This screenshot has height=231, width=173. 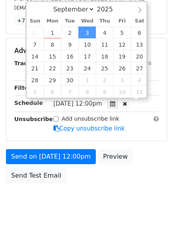 What do you see at coordinates (35, 56) in the screenshot?
I see `span: September 14, 2025` at bounding box center [35, 56].